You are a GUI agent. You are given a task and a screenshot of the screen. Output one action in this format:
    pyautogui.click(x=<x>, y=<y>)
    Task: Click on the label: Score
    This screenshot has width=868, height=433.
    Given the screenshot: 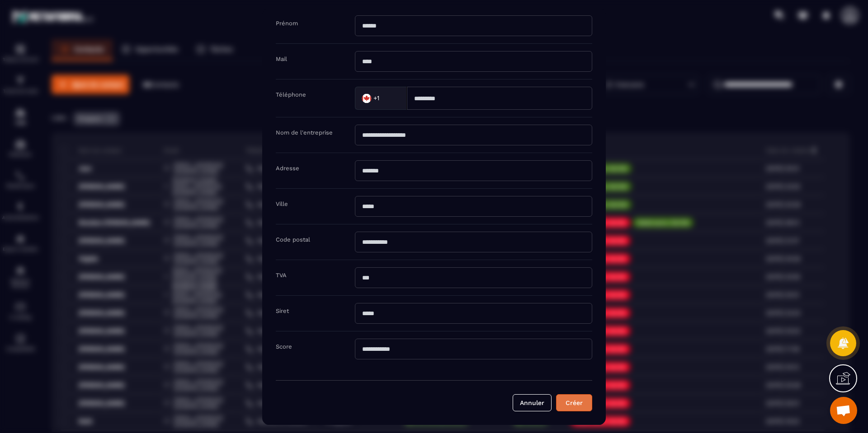 What is the action you would take?
    pyautogui.click(x=284, y=347)
    